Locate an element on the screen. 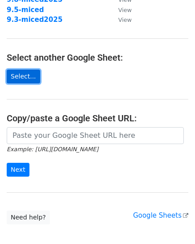 This screenshot has height=244, width=195. a: 9.5-miced is located at coordinates (25, 10).